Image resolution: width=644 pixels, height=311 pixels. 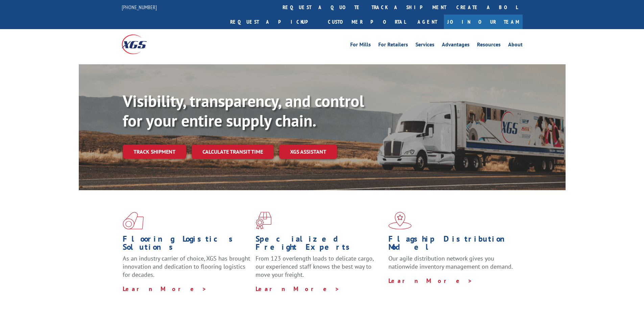 I want to click on a: Request a pickup, so click(x=274, y=22).